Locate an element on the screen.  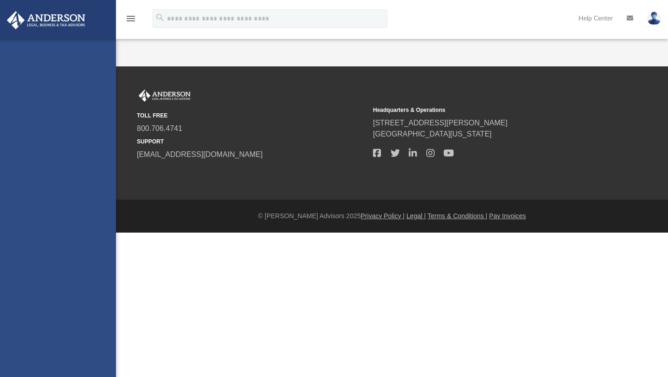
a: Terms & Conditions | is located at coordinates (457, 216).